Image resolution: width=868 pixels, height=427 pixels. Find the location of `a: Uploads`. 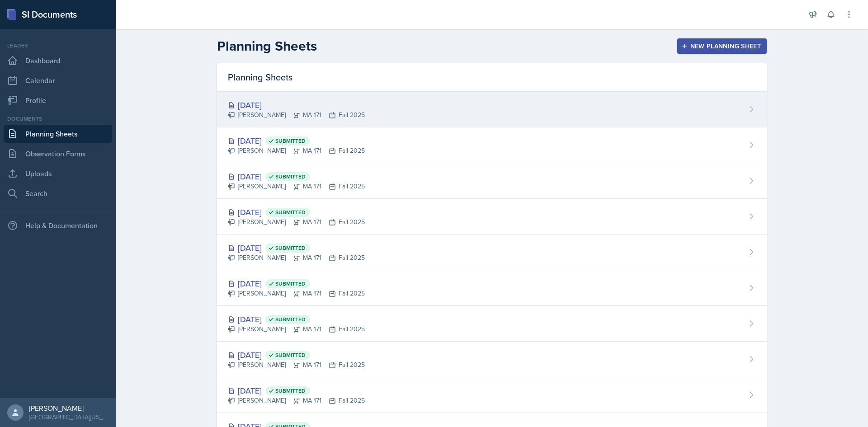

a: Uploads is located at coordinates (58, 173).